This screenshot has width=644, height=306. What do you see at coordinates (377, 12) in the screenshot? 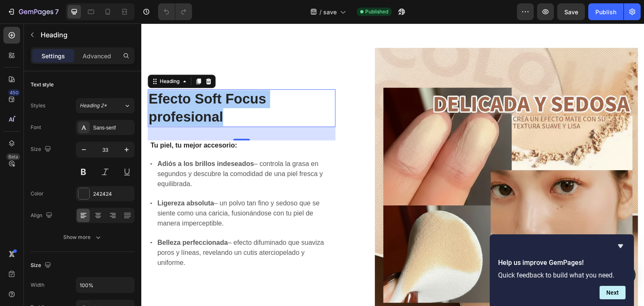
I see `span: Published` at bounding box center [377, 12].